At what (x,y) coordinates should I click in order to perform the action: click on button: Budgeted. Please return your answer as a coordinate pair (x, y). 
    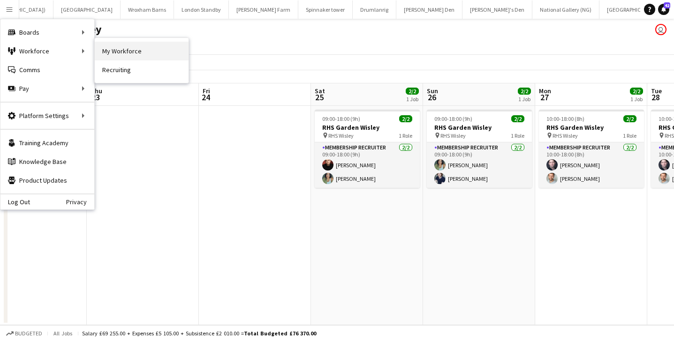
    Looking at the image, I should click on (24, 334).